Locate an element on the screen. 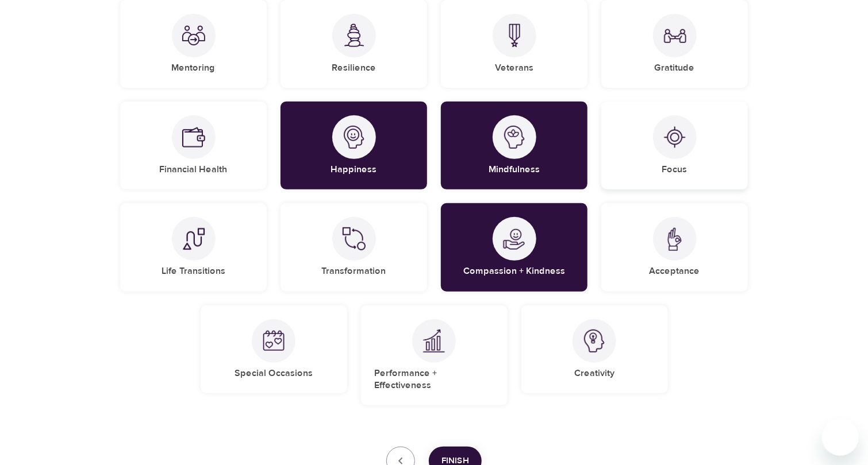 The width and height of the screenshot is (868, 465). h5: Mindfulness is located at coordinates (514, 170).